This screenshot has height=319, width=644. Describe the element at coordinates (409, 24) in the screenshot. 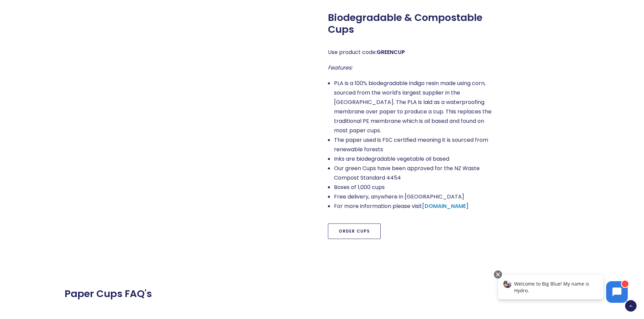

I see `span: Biodegradable & Compostable Cups` at that location.